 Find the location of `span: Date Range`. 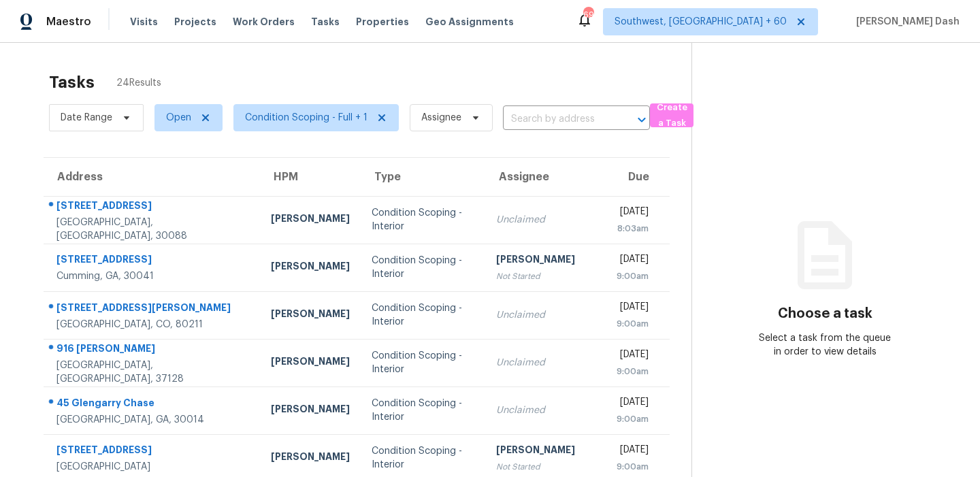

span: Date Range is located at coordinates (86, 118).